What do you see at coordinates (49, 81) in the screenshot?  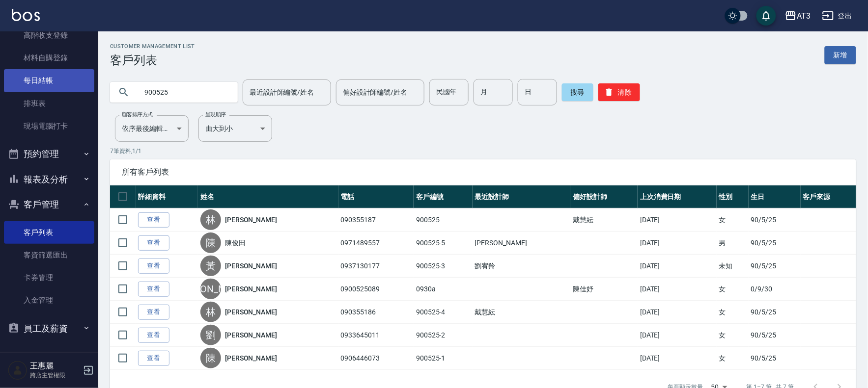 I see `a: 每日結帳` at bounding box center [49, 81].